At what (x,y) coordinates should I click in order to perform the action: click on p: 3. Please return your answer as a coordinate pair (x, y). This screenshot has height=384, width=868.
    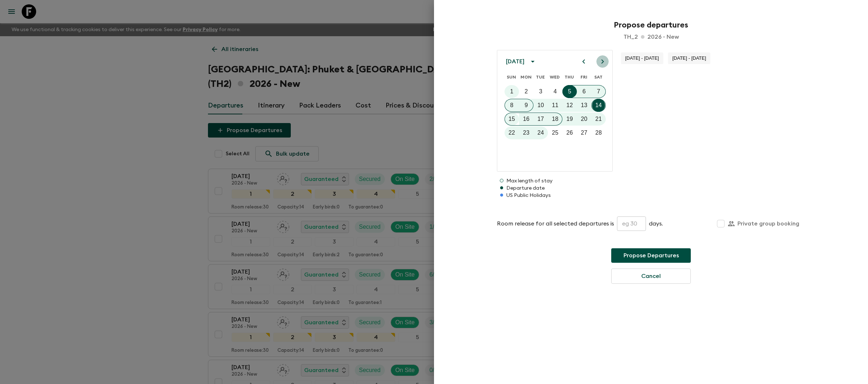
    Looking at the image, I should click on (540, 91).